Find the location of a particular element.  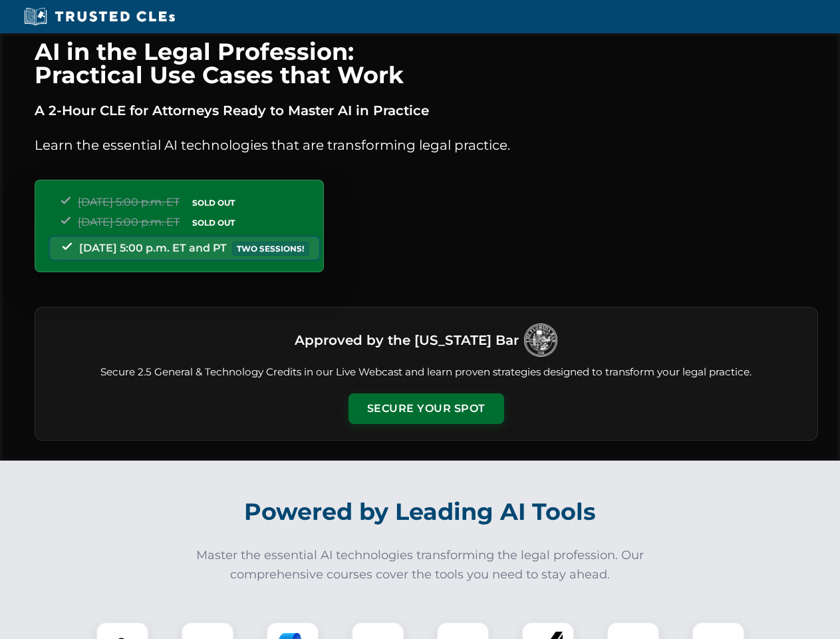

p: A 2-Hour CLE for Attorneys Ready to Master AI in Practice is located at coordinates (427, 110).